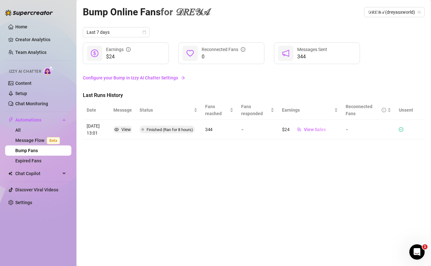  Describe the element at coordinates (394, 12) in the screenshot. I see `span: 𝒟𝑅𝐸𝒴𝒜 (dreyasxworld)` at that location.